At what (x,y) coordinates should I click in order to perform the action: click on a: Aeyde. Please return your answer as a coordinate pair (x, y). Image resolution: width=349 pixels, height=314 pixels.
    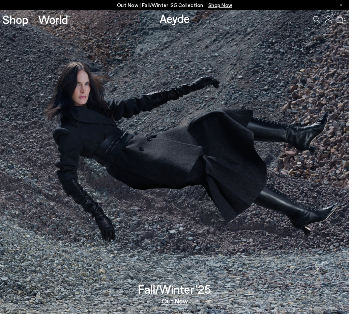
    Looking at the image, I should click on (175, 18).